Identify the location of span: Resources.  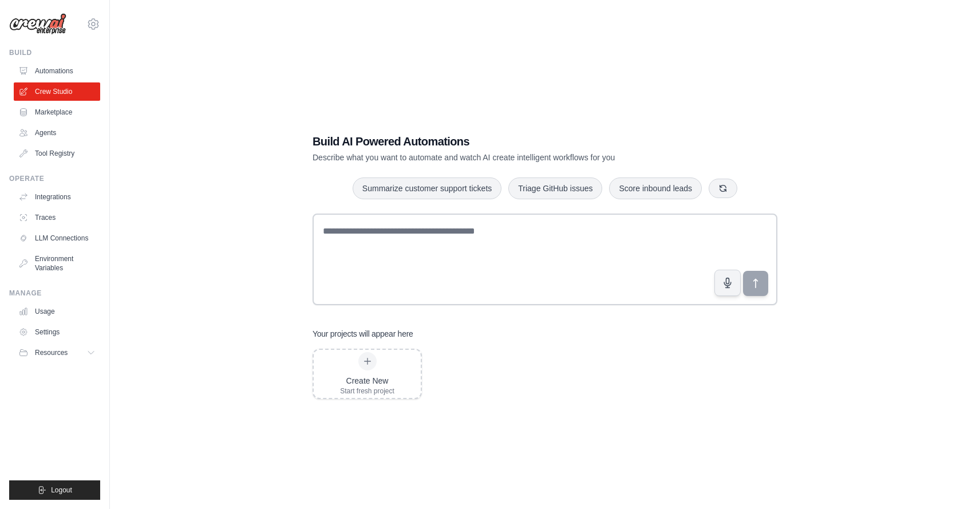
(51, 353).